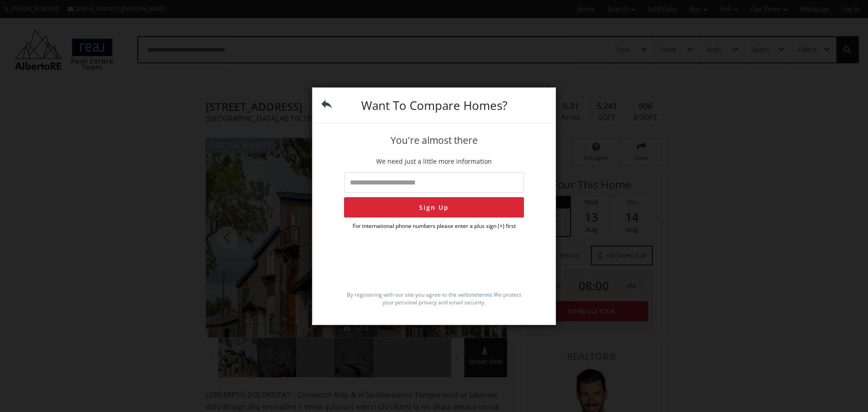 The image size is (868, 412). I want to click on p: By registering with our site you agree to the website . We protect your personal privacy and emai..., so click(434, 298).